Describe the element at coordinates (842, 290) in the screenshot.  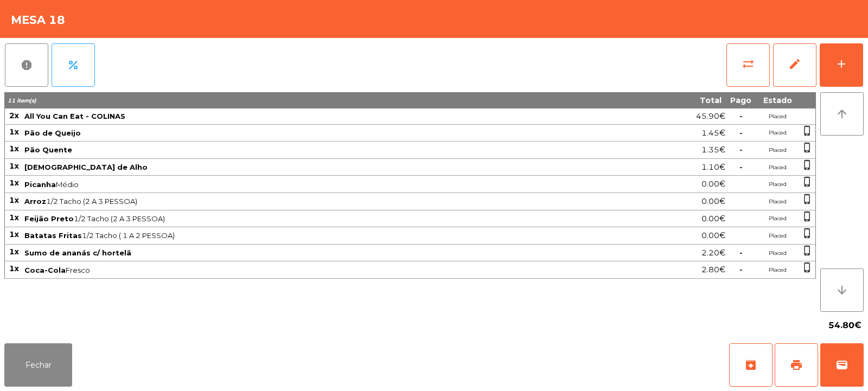
I see `i: arrow_downward` at that location.